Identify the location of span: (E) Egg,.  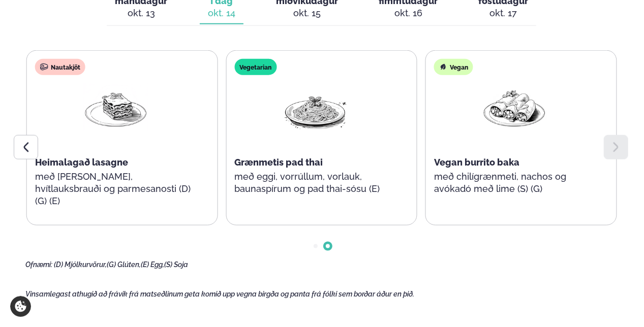
(152, 265).